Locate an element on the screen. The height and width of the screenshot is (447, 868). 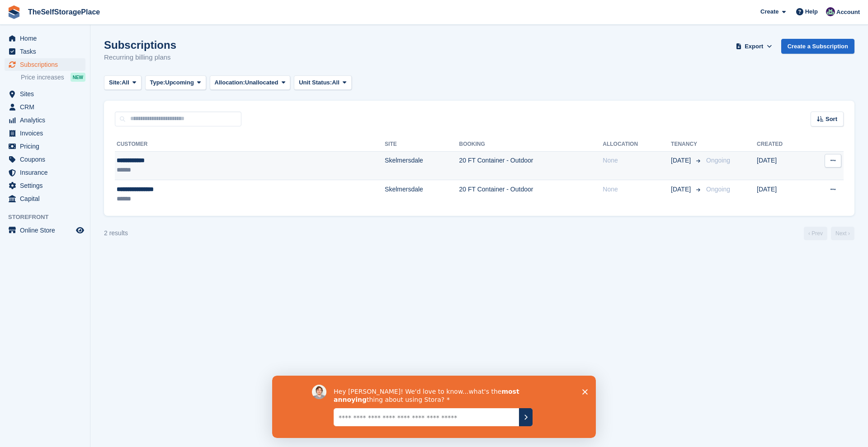
th: Booking is located at coordinates (531, 144).